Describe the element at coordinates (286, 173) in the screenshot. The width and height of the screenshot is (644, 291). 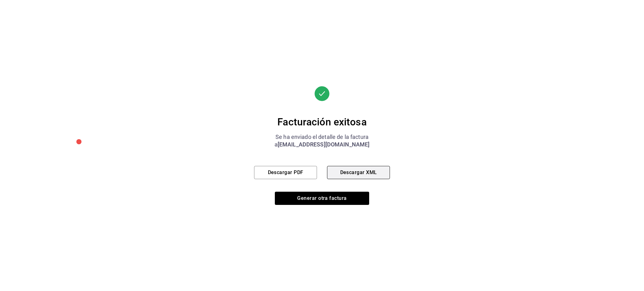
I see `button: Descargar PDF` at that location.